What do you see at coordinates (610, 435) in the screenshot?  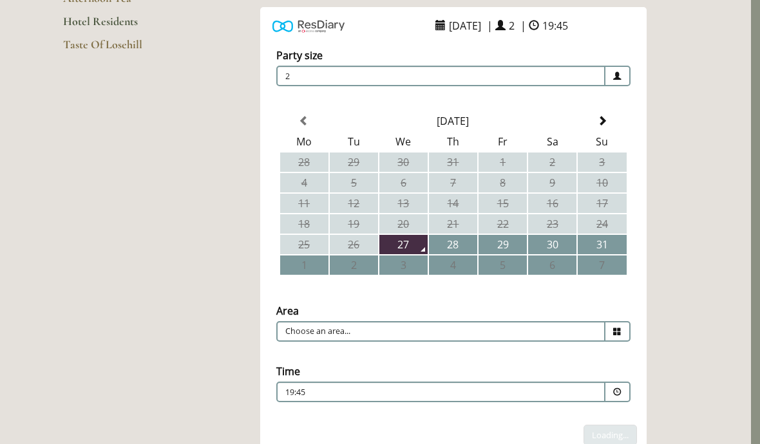 I see `span: Loading...` at bounding box center [610, 435].